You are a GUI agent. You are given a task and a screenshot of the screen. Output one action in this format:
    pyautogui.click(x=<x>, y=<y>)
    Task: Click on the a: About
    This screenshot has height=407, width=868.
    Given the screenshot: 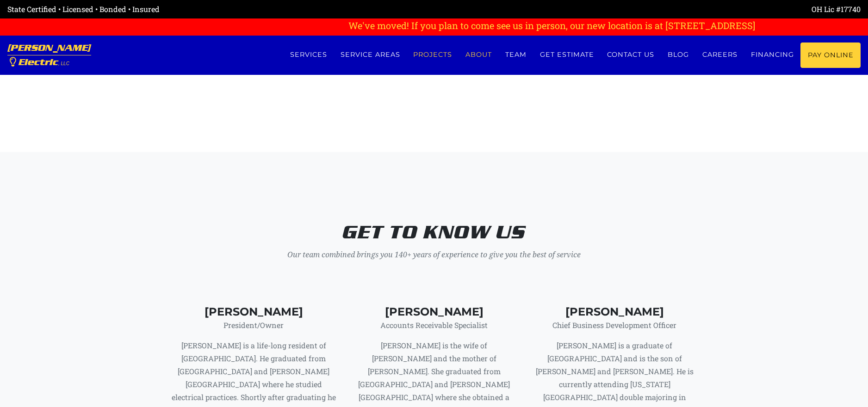 What is the action you would take?
    pyautogui.click(x=479, y=54)
    